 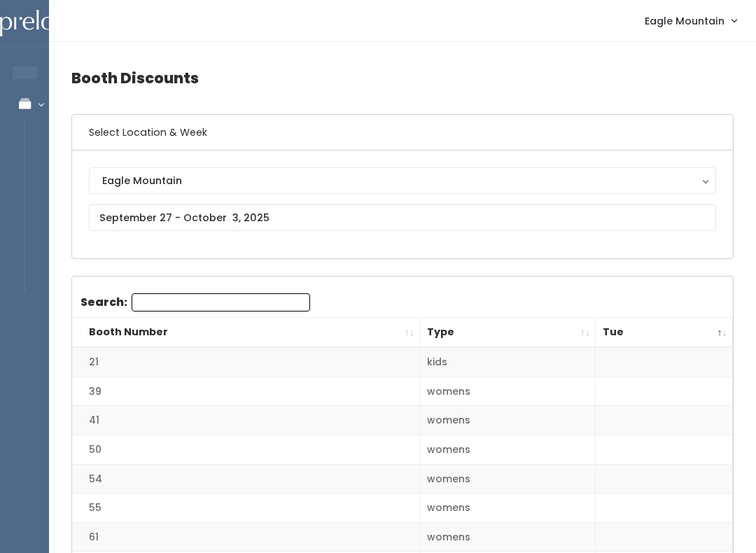 What do you see at coordinates (246, 450) in the screenshot?
I see `td: 50` at bounding box center [246, 450].